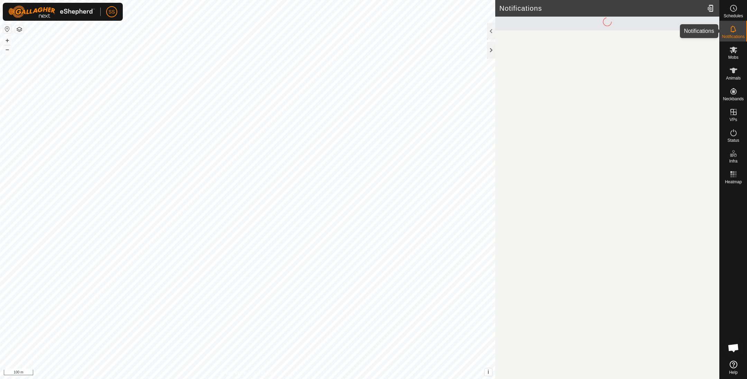 This screenshot has width=747, height=379. I want to click on span: Notifications, so click(733, 37).